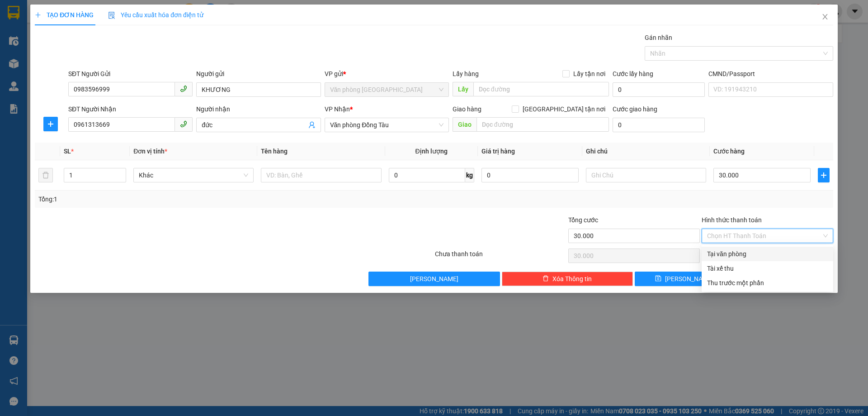  Describe the element at coordinates (633, 74) in the screenshot. I see `label: Cước lấy hàng` at that location.